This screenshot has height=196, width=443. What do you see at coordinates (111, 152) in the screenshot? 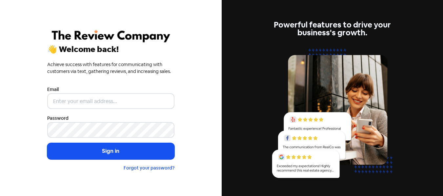
I see `button: Sign in` at bounding box center [111, 152].